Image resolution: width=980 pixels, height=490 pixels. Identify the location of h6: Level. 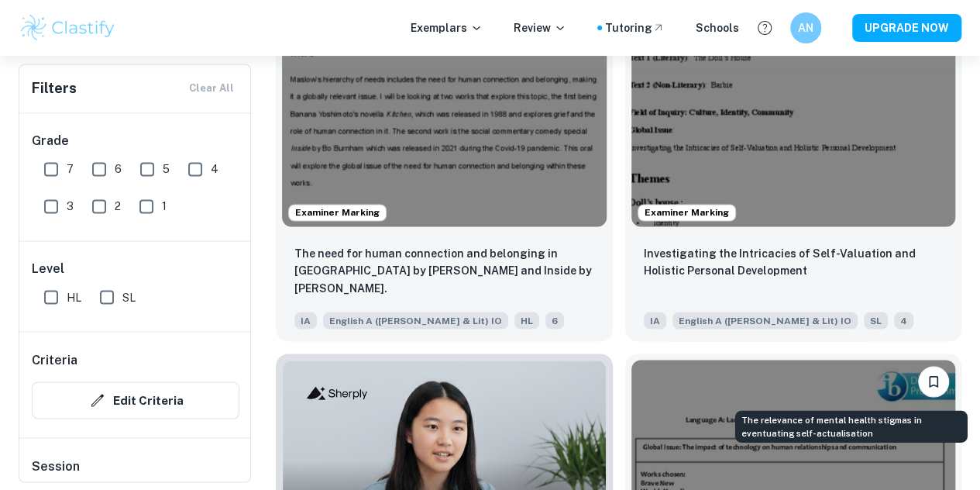
(135, 269).